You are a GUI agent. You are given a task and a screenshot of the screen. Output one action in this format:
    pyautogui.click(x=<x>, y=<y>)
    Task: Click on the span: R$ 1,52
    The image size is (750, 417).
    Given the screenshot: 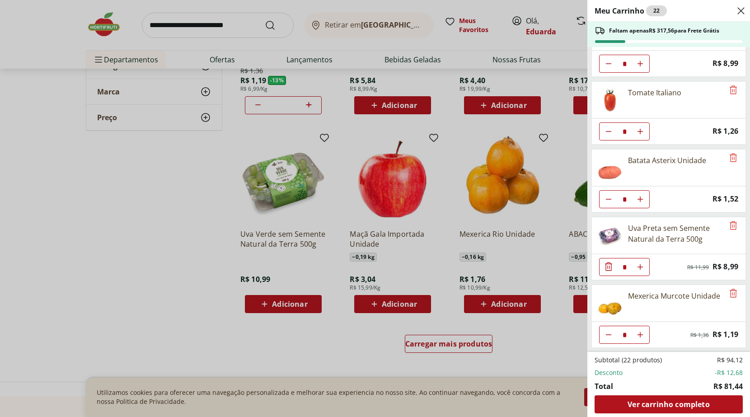 What is the action you would take?
    pyautogui.click(x=725, y=199)
    